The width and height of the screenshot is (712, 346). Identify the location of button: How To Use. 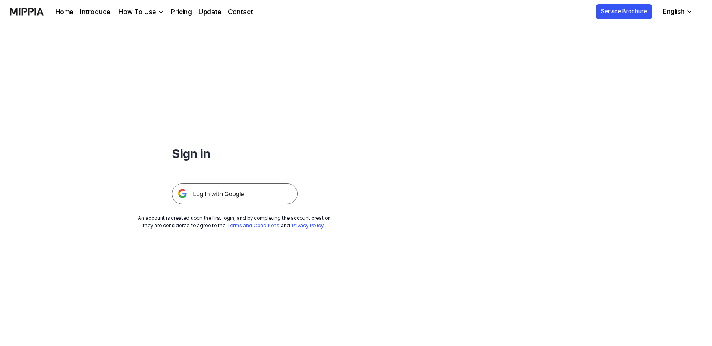
(140, 12).